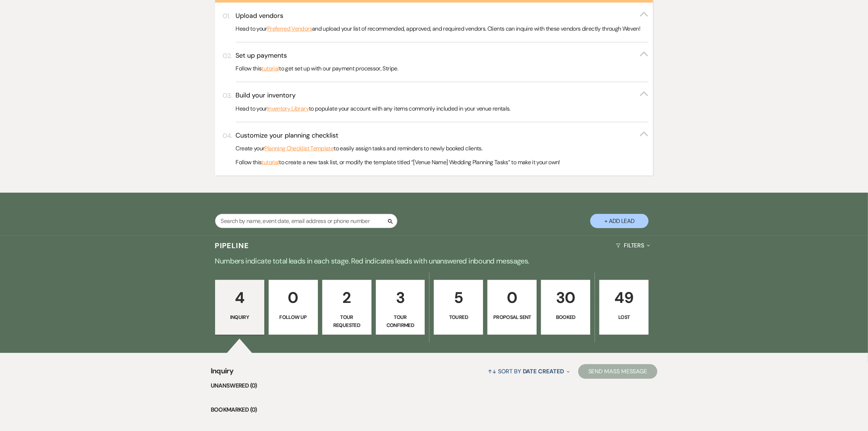 This screenshot has width=868, height=431. Describe the element at coordinates (566, 317) in the screenshot. I see `p: Booked` at that location.